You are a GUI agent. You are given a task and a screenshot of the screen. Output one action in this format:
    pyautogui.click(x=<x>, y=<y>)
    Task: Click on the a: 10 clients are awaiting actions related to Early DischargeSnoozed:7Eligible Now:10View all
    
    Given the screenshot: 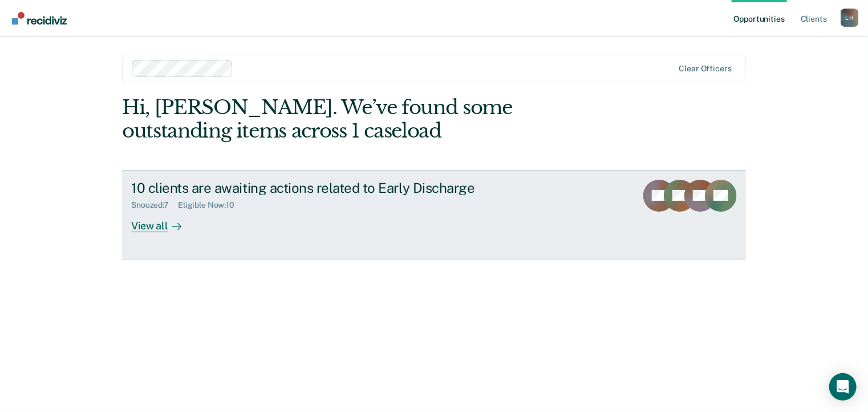 What is the action you would take?
    pyautogui.click(x=434, y=215)
    